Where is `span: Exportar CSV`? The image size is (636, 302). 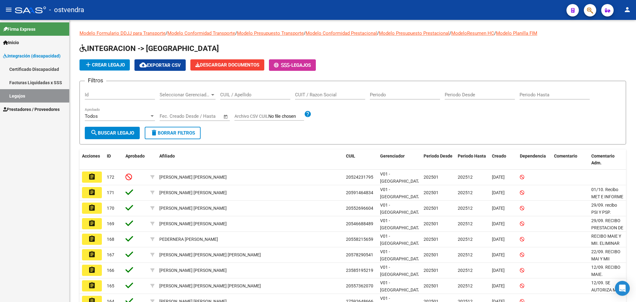 span: Exportar CSV is located at coordinates (160, 65).